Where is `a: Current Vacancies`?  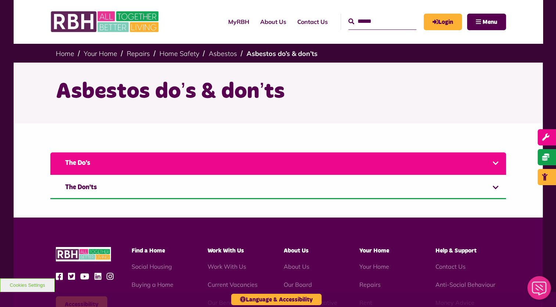 a: Current Vacancies is located at coordinates (233, 284).